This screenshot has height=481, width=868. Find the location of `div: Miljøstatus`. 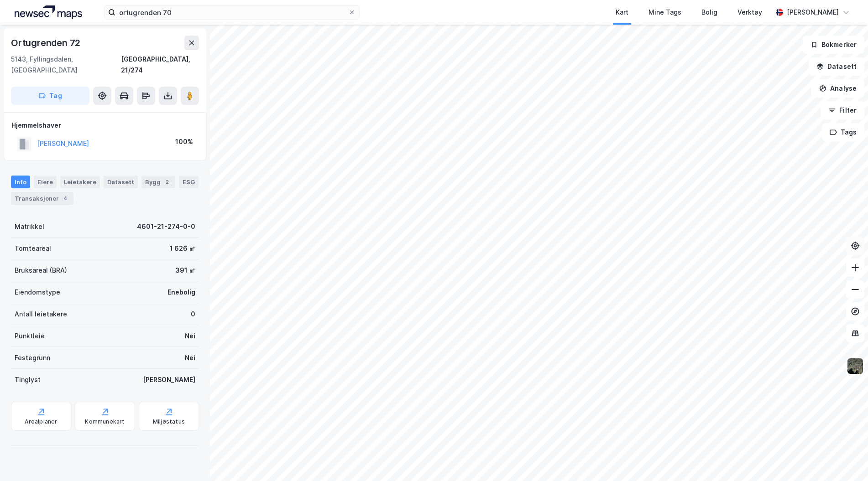

div: Miljøstatus is located at coordinates (169, 422).